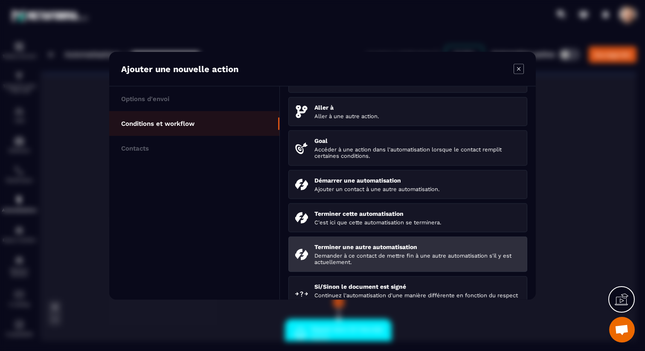  What do you see at coordinates (417, 180) in the screenshot?
I see `p: Démarrer une automatisation` at bounding box center [417, 180].